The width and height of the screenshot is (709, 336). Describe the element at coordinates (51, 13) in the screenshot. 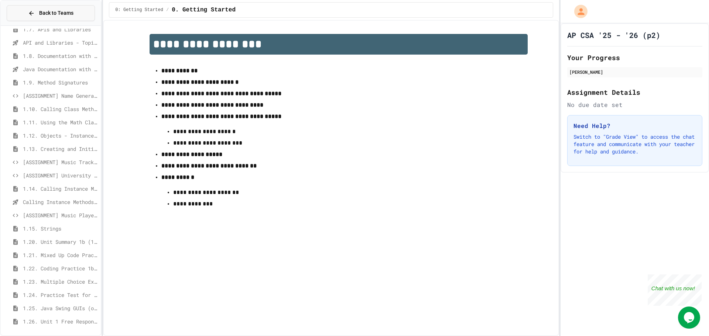

I see `button: Back to Teams` at that location.